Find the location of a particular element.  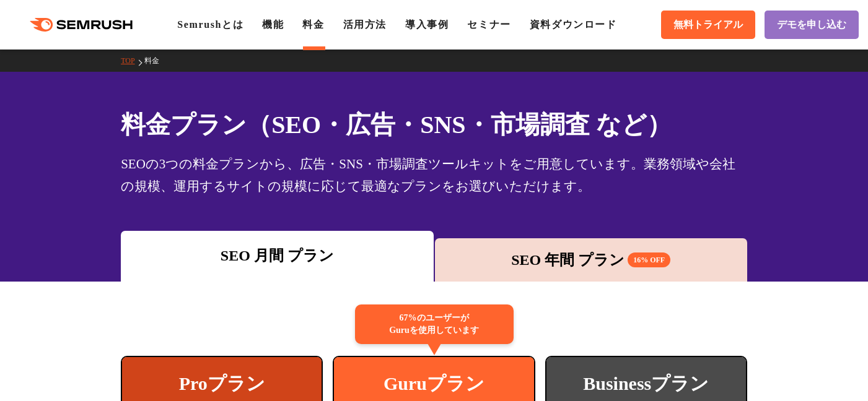

a: 資料ダウンロード is located at coordinates (573, 25).